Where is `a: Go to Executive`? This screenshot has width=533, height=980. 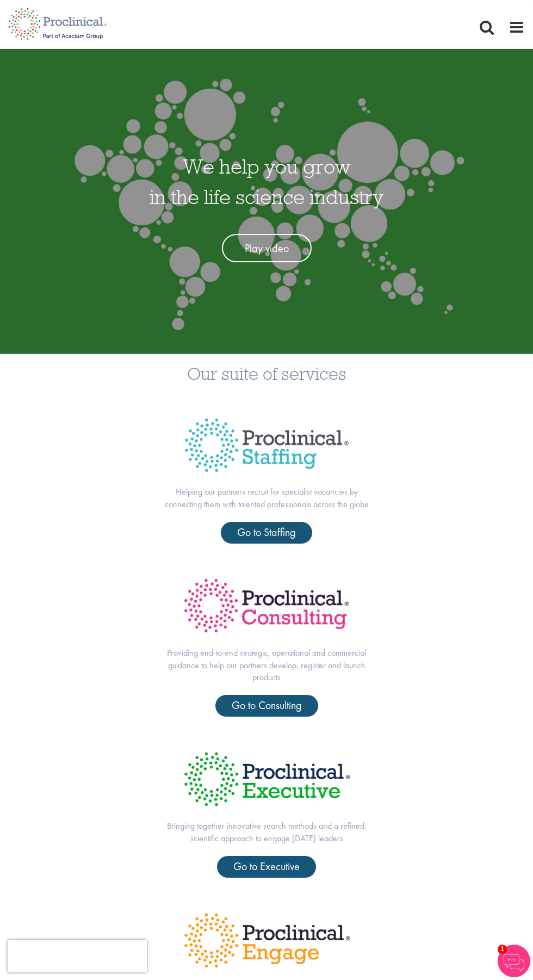
a: Go to Executive is located at coordinates (266, 867).